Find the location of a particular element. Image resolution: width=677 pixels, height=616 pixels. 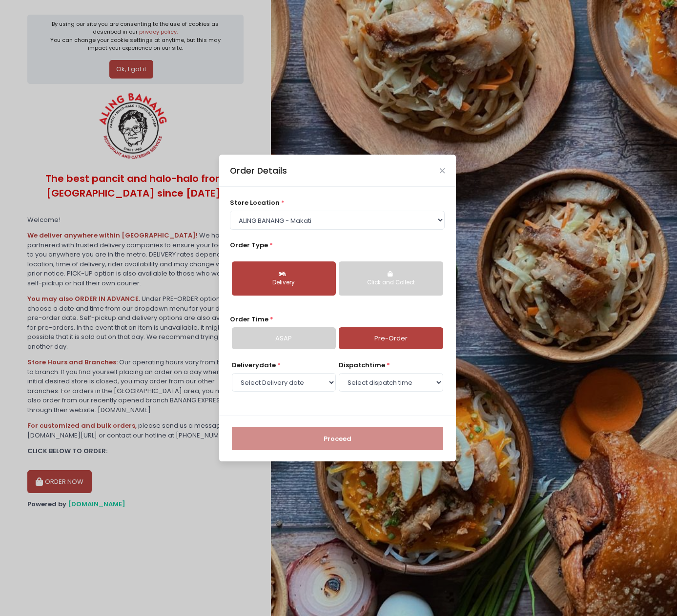

button: Delivery is located at coordinates (284, 279).